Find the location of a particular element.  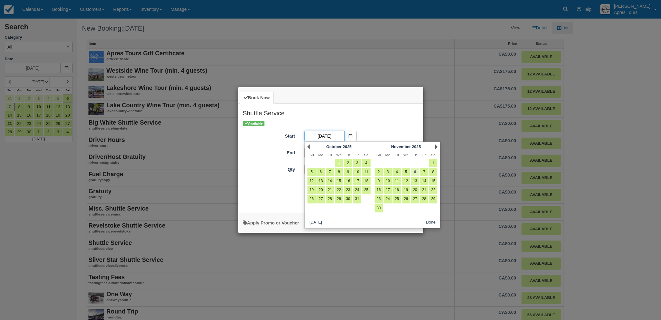

span: Available is located at coordinates (254, 123).